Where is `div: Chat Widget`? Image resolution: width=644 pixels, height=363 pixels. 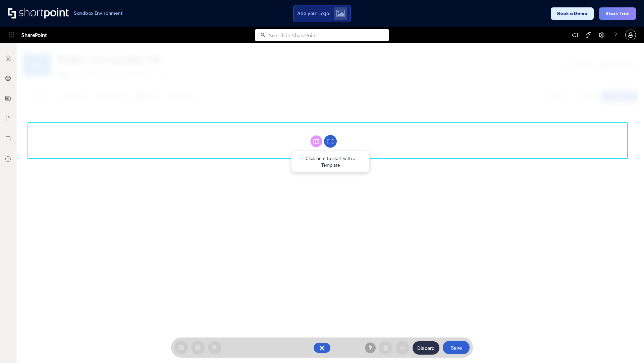 div: Chat Widget is located at coordinates (627, 346).